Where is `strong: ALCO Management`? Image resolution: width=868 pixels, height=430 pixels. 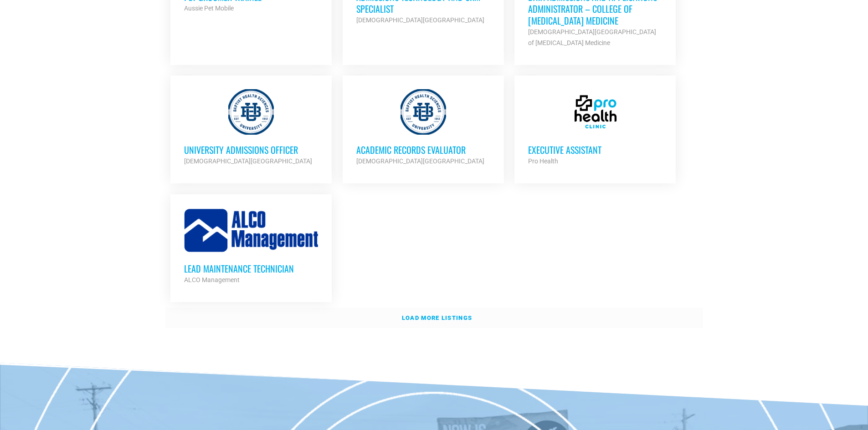 strong: ALCO Management is located at coordinates (212, 280).